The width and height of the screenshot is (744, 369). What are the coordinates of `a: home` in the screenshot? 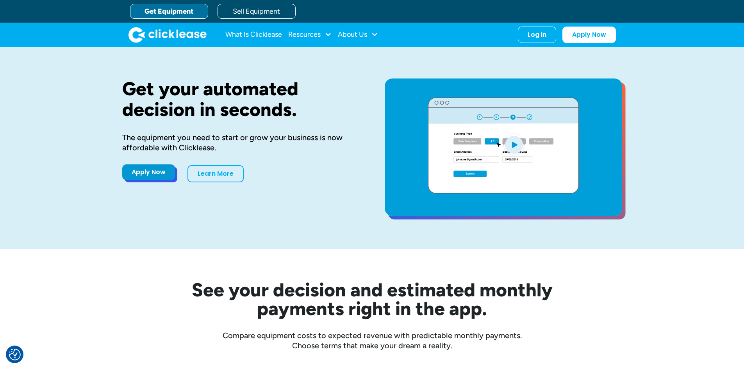 It's located at (167, 35).